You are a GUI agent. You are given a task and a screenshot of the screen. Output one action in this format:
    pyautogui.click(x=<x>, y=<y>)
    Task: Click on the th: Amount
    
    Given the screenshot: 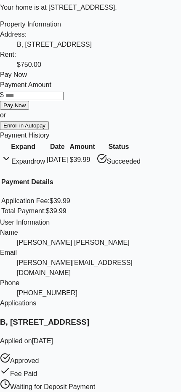 What is the action you would take?
    pyautogui.click(x=82, y=147)
    